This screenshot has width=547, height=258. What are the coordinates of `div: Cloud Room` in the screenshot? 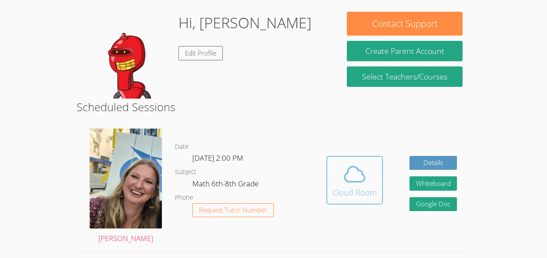 It's located at (354, 193).